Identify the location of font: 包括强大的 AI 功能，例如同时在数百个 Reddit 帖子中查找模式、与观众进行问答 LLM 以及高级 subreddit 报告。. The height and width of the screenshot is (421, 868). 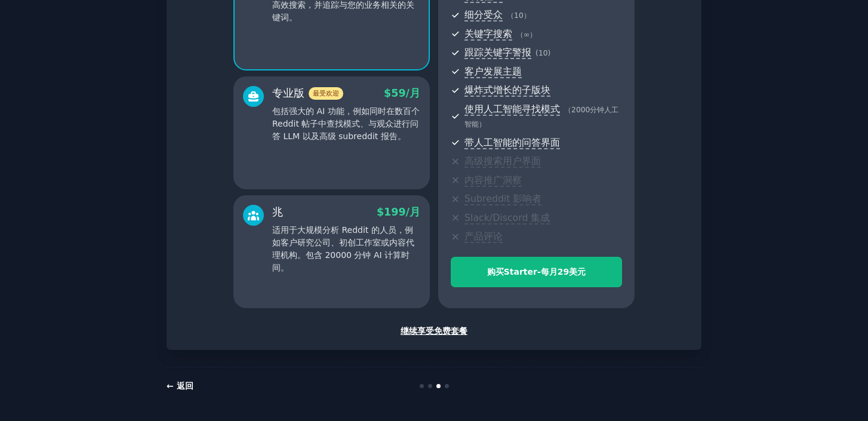
(346, 124).